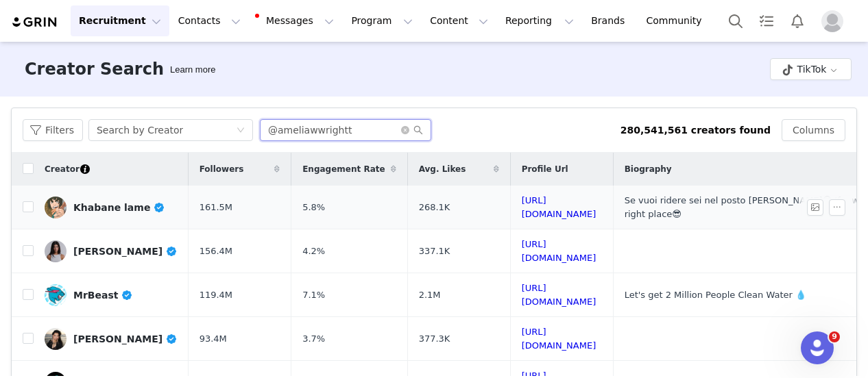 This screenshot has width=868, height=378. I want to click on a: Brands, so click(610, 21).